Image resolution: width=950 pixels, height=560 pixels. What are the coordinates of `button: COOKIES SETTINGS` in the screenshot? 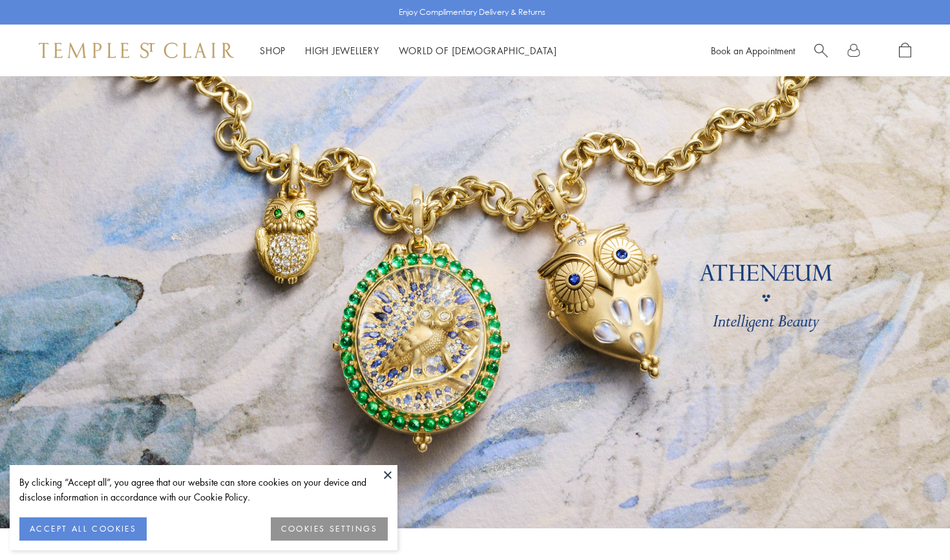 It's located at (329, 529).